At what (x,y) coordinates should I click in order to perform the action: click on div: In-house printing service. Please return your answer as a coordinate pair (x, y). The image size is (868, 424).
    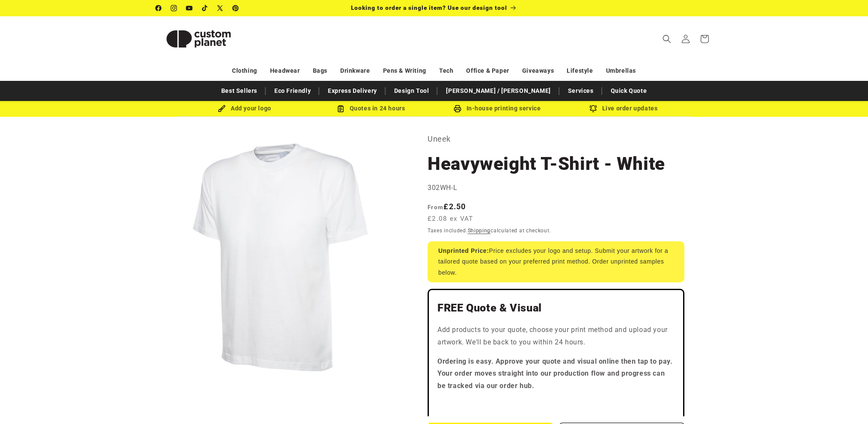
    Looking at the image, I should click on (497, 108).